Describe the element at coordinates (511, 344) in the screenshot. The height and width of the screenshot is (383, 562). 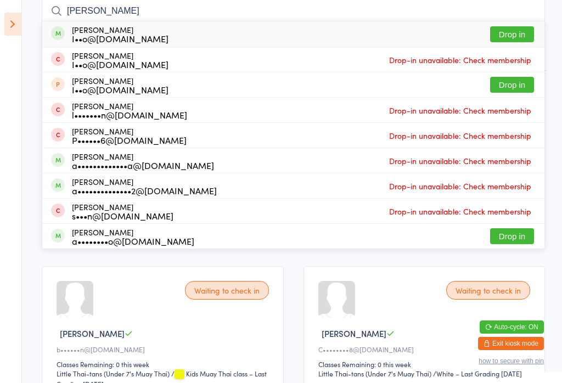
I see `button: Exit kiosk mode` at that location.